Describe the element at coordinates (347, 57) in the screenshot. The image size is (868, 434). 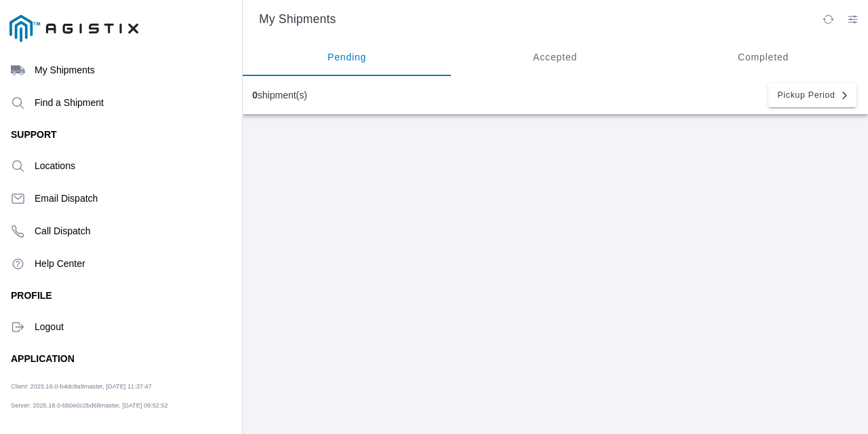
I see `ion-segment-button: Pending` at that location.